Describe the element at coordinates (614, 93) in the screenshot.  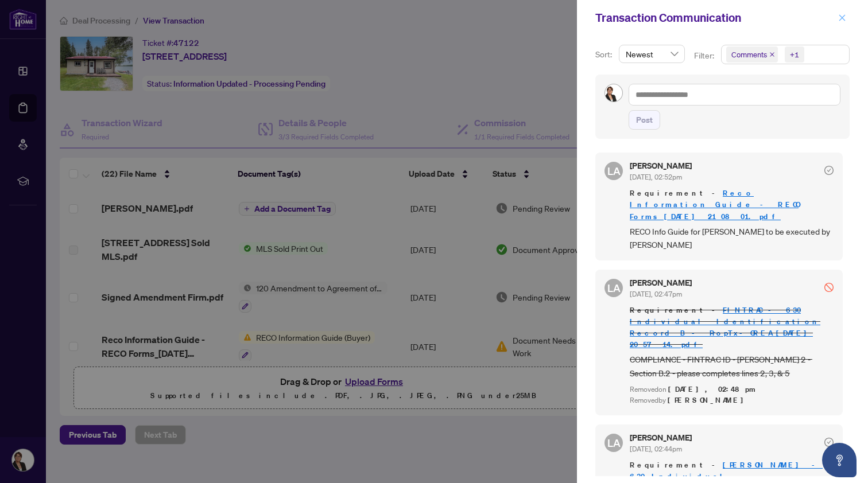
I see `img: Profile Icon` at that location.